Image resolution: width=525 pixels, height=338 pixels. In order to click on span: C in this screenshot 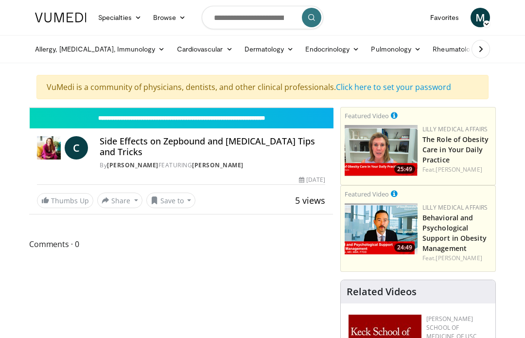, I will do `click(76, 148)`.